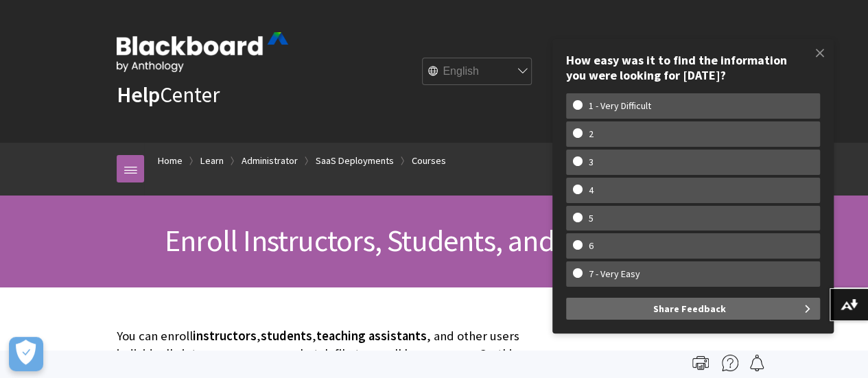  What do you see at coordinates (429, 160) in the screenshot?
I see `a: Courses` at bounding box center [429, 160].